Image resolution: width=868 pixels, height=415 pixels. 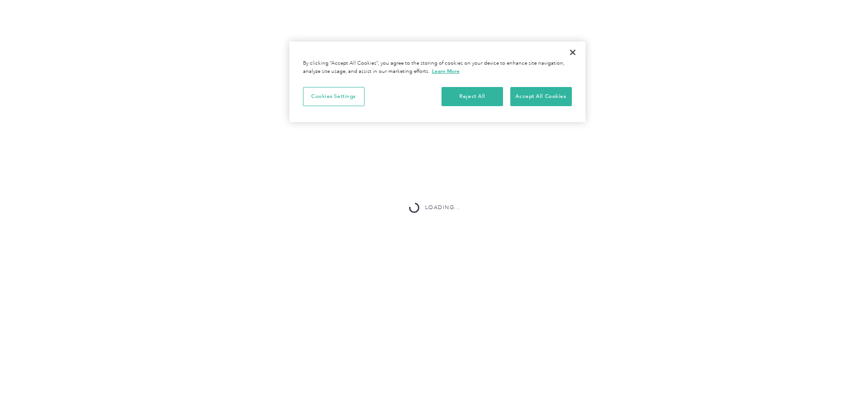 What do you see at coordinates (541, 96) in the screenshot?
I see `button: Accept All Cookies` at bounding box center [541, 96].